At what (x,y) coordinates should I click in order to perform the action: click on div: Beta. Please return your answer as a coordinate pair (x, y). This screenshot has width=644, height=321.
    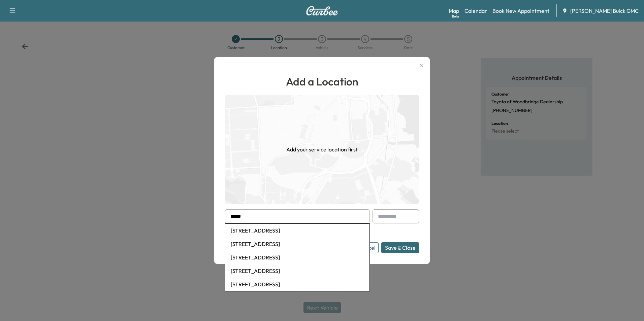
    Looking at the image, I should click on (455, 16).